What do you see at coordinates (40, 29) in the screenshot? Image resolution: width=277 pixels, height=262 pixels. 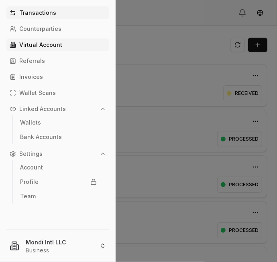 I see `p: Counterparties` at bounding box center [40, 29].